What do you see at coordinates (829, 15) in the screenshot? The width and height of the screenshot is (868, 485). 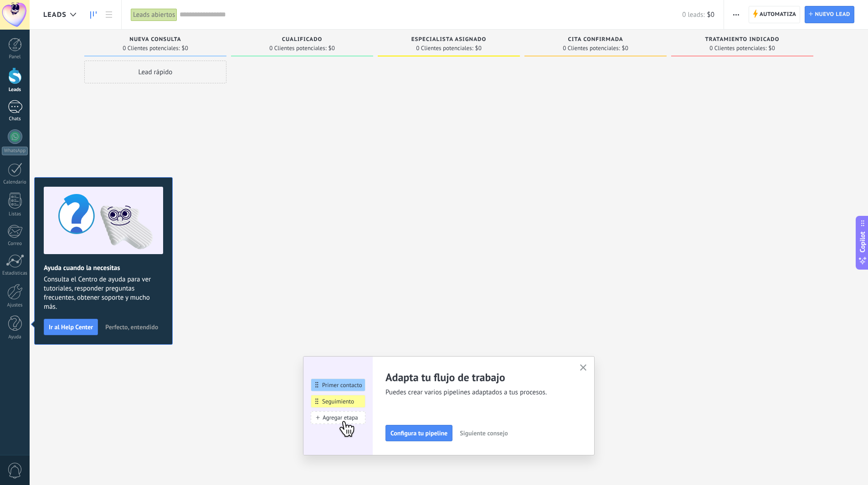 I see `a: Nuevo lead` at bounding box center [829, 15].